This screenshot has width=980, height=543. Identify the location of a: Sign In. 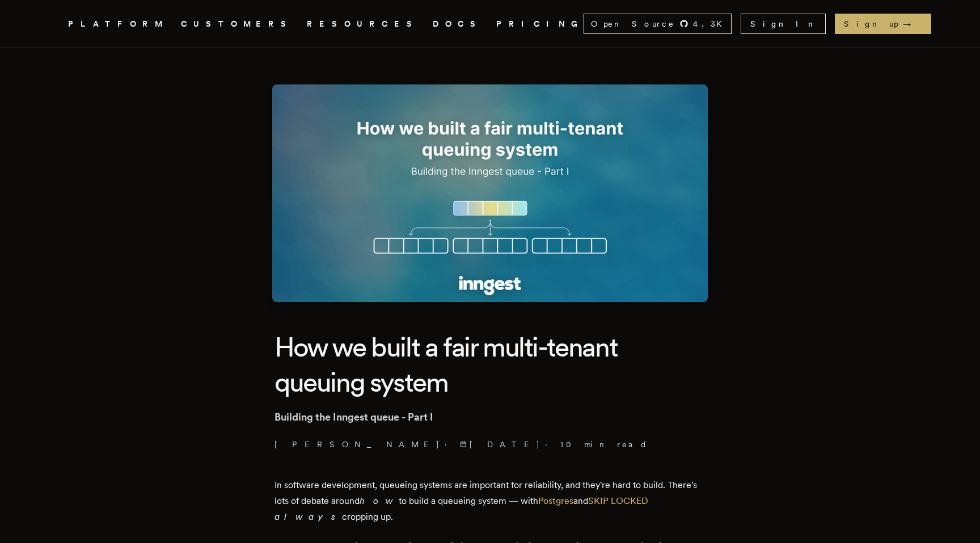
(783, 23).